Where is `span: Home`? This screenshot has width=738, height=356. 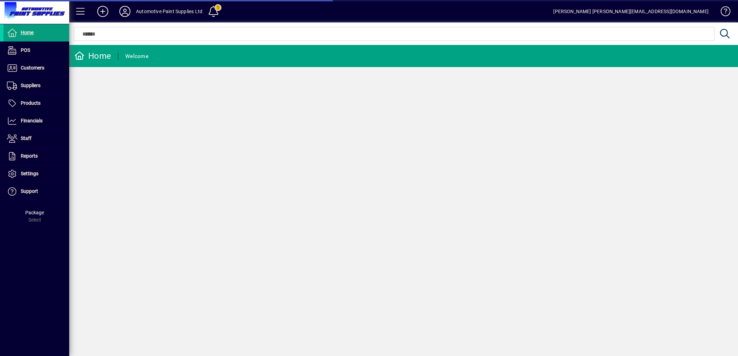
span: Home is located at coordinates (27, 33).